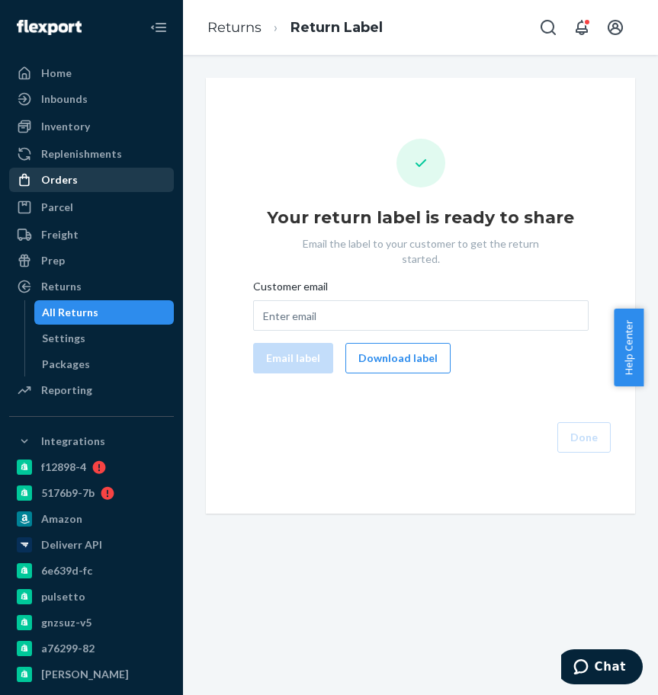 The width and height of the screenshot is (658, 695). Describe the element at coordinates (91, 99) in the screenshot. I see `a: Inbounds` at that location.